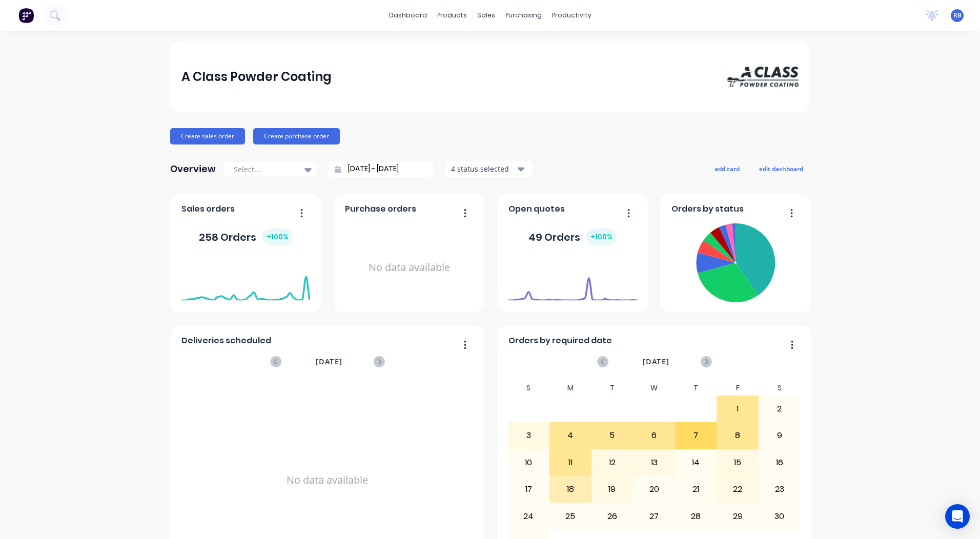  What do you see at coordinates (779, 516) in the screenshot?
I see `div: 30` at bounding box center [779, 516].